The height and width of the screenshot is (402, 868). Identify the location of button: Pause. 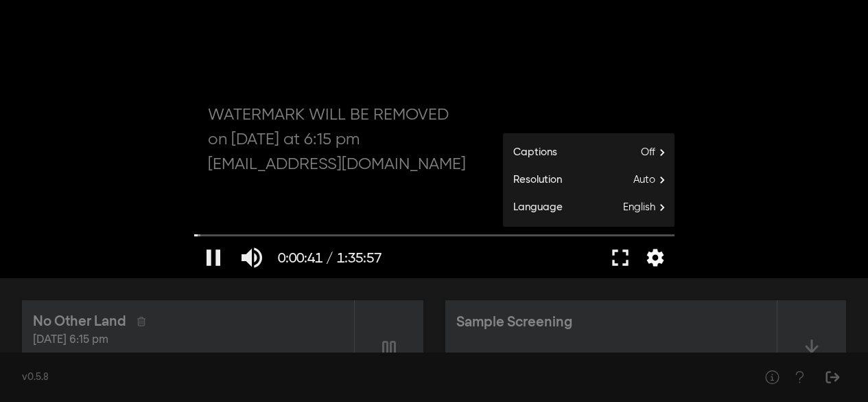
(213, 257).